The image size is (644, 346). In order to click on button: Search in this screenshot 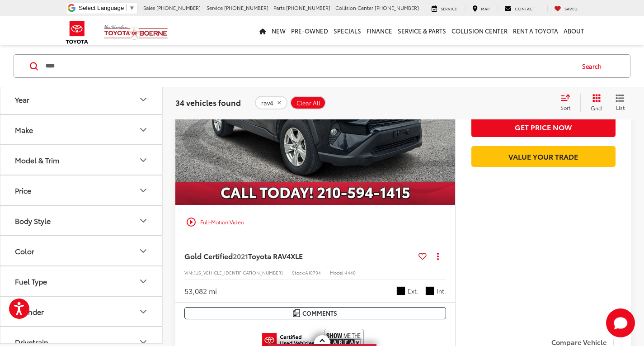, I will do `click(594, 66)`.